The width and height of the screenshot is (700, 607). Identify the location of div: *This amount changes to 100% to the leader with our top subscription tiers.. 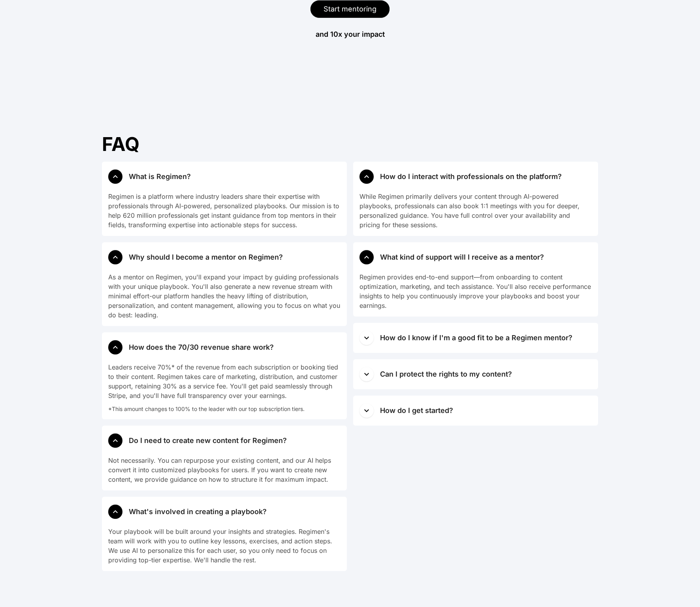
(224, 406).